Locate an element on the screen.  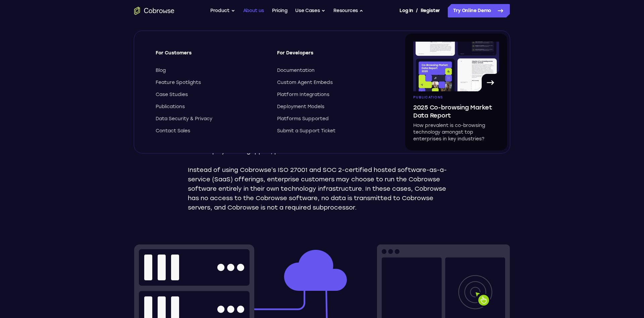
a: Register is located at coordinates (431, 11).